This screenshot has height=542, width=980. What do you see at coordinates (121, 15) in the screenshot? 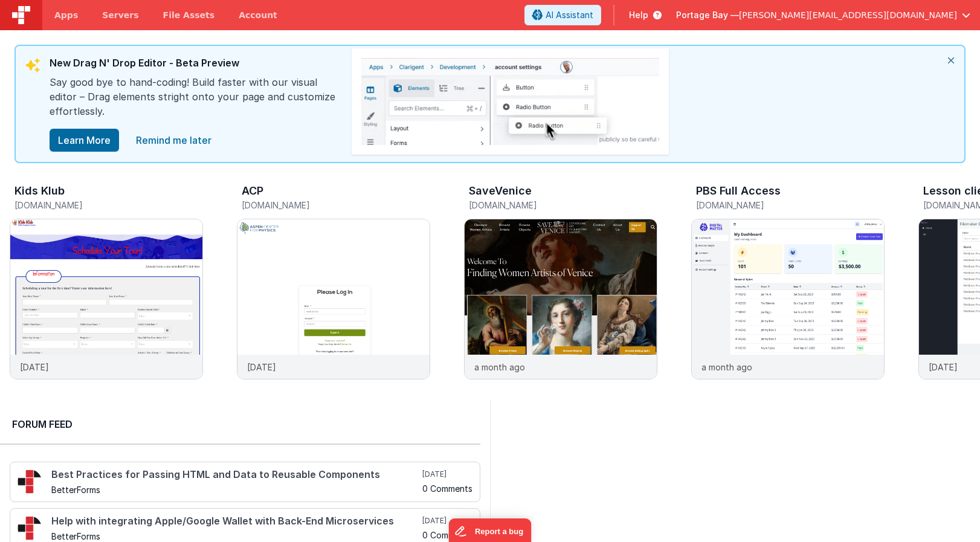
I see `span: Servers` at bounding box center [121, 15].